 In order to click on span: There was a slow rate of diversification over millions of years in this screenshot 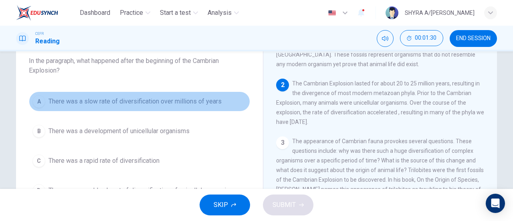, I will do `click(135, 101)`.